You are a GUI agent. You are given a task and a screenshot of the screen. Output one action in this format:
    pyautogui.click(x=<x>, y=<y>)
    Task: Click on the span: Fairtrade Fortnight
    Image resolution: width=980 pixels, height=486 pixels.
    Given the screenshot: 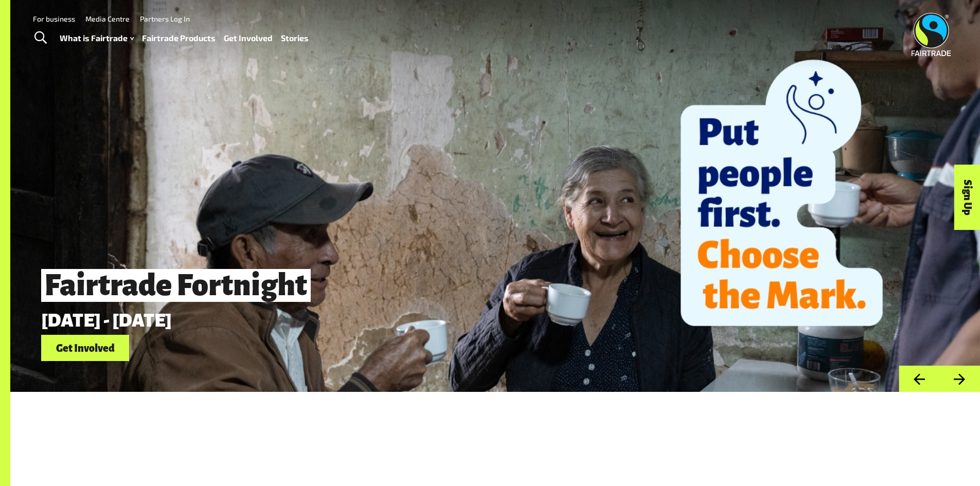 What is the action you would take?
    pyautogui.click(x=176, y=286)
    